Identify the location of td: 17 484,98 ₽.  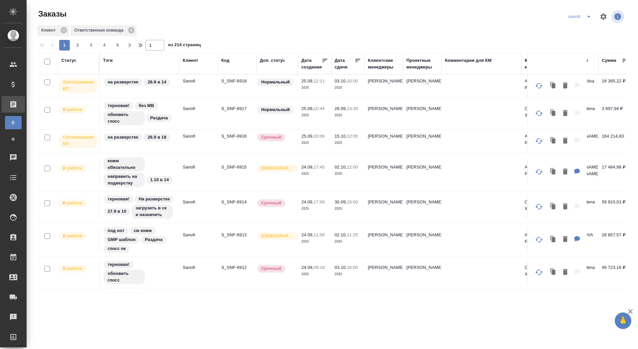
(615, 172).